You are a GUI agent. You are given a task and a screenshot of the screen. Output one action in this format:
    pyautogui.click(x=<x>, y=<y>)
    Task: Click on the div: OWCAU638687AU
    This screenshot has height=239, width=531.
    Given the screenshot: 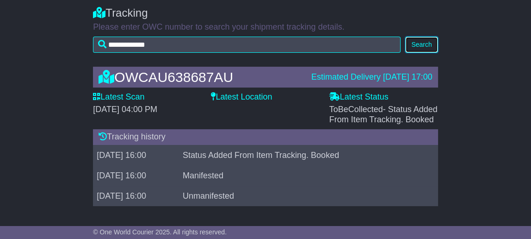 What is the action you would take?
    pyautogui.click(x=200, y=77)
    